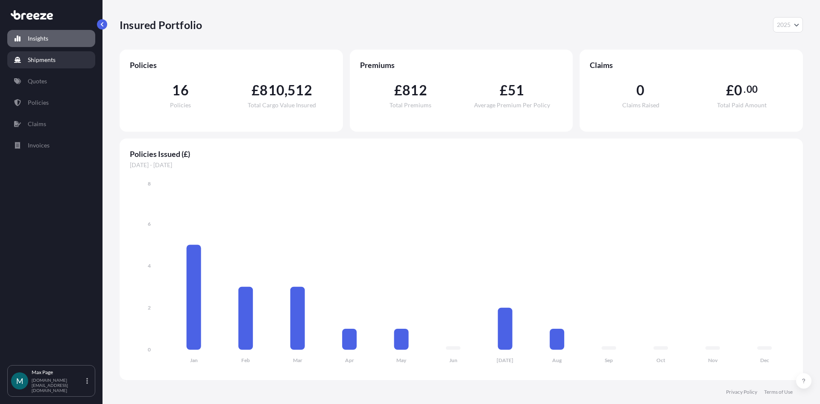 This screenshot has width=820, height=404. What do you see at coordinates (272, 90) in the screenshot?
I see `span: 810` at bounding box center [272, 90].